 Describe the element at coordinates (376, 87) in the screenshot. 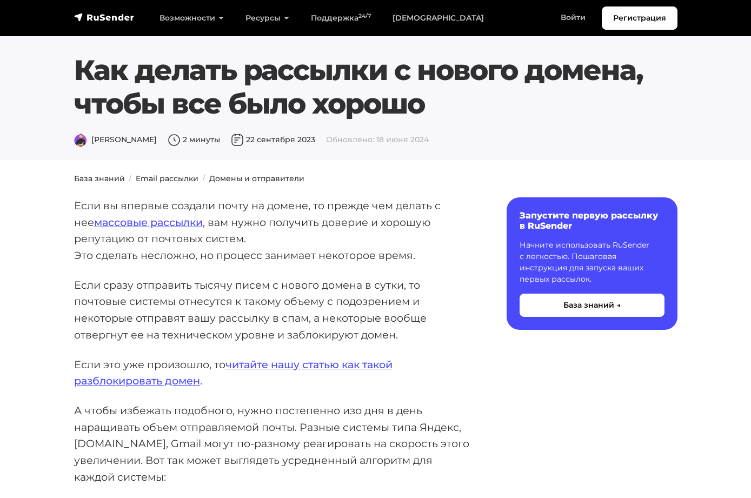

I see `h1: Как делать рассылки с нового домена, чтобы все было хорошо` at that location.